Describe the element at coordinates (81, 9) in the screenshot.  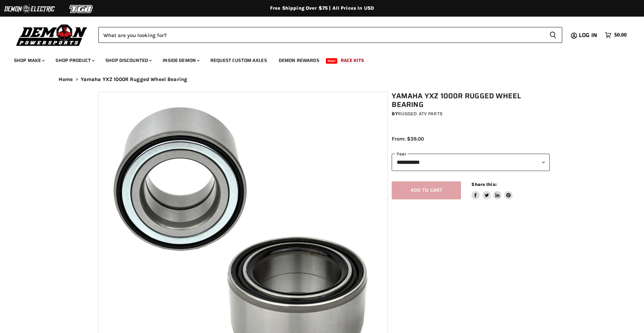
I see `img: TGB Logo 2` at that location.